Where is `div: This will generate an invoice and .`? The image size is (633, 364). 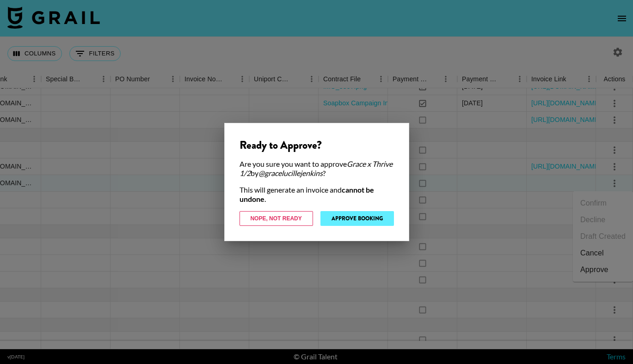 div: This will generate an invoice and . is located at coordinates (317, 195).